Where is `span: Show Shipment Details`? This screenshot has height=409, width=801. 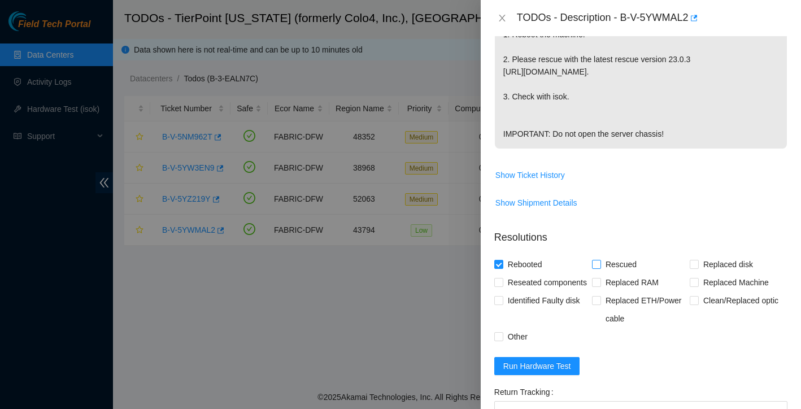 span: Show Shipment Details is located at coordinates (536, 203).